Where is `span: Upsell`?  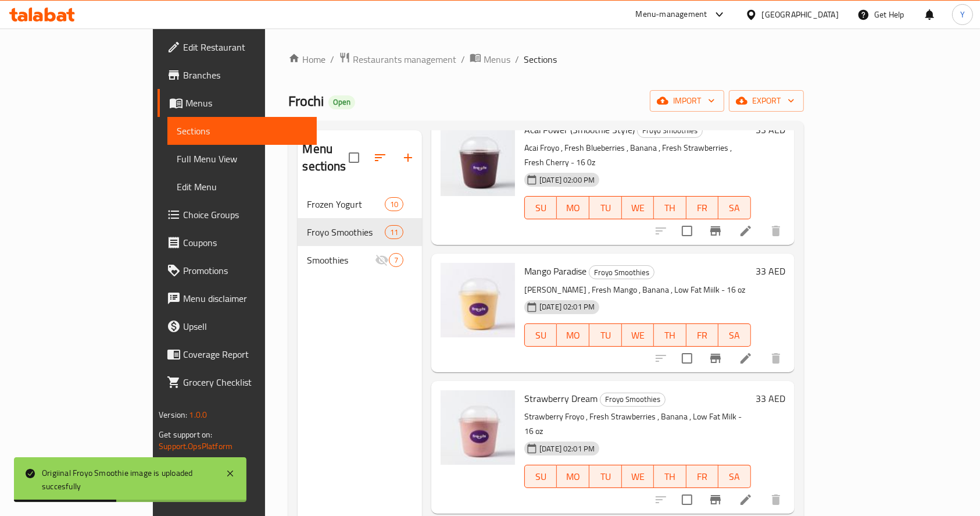
span: Upsell is located at coordinates (245, 326).